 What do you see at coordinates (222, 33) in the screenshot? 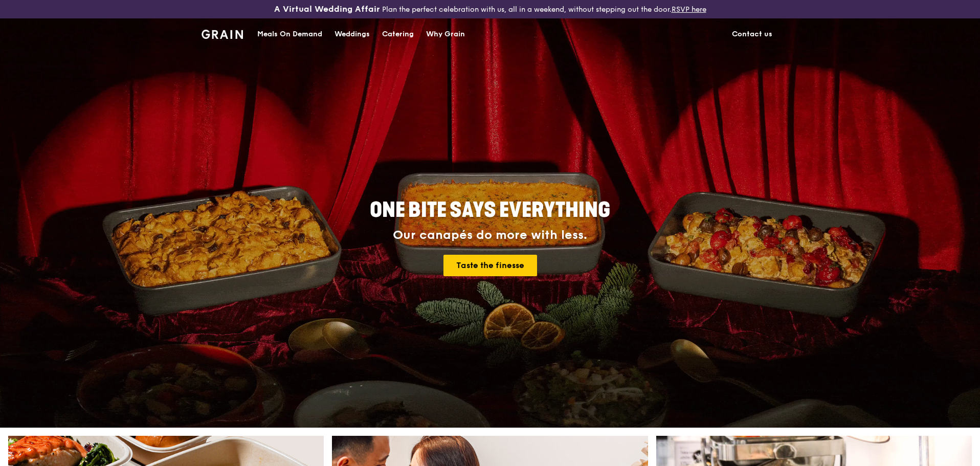
I see `a: GrainGrain` at bounding box center [222, 33].